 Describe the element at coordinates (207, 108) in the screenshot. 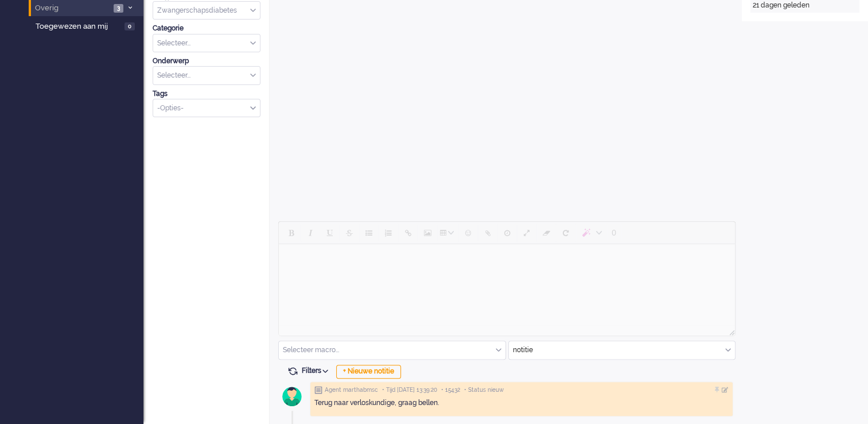

I see `div: Select Tags` at that location.